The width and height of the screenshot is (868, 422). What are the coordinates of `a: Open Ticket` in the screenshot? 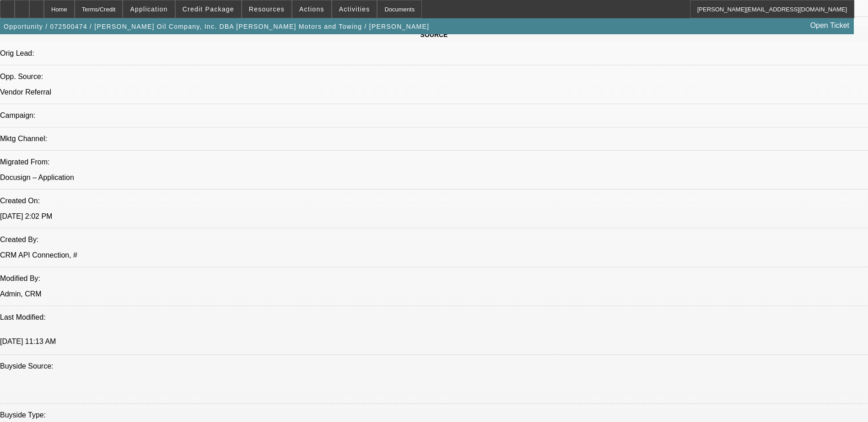 It's located at (829, 25).